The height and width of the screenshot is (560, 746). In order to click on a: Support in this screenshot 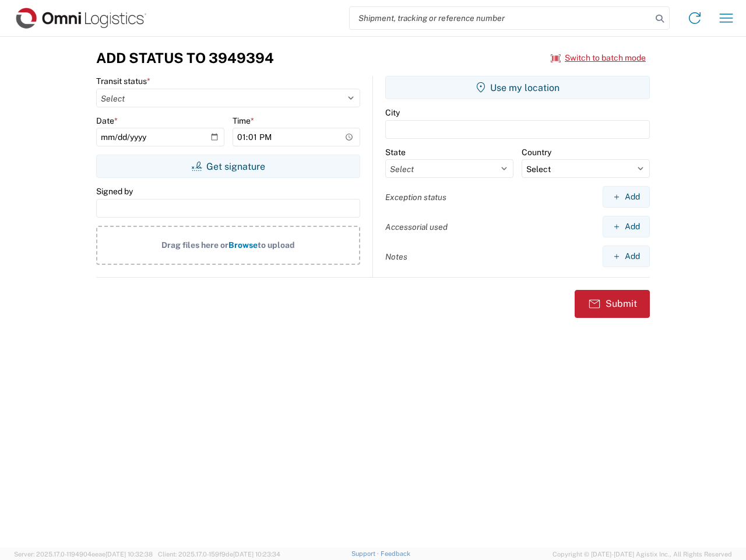, I will do `click(366, 554)`.